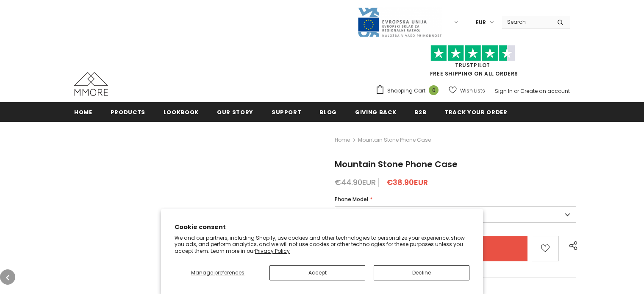 This screenshot has height=294, width=644. What do you see at coordinates (351, 199) in the screenshot?
I see `span: Phone Model` at bounding box center [351, 199].